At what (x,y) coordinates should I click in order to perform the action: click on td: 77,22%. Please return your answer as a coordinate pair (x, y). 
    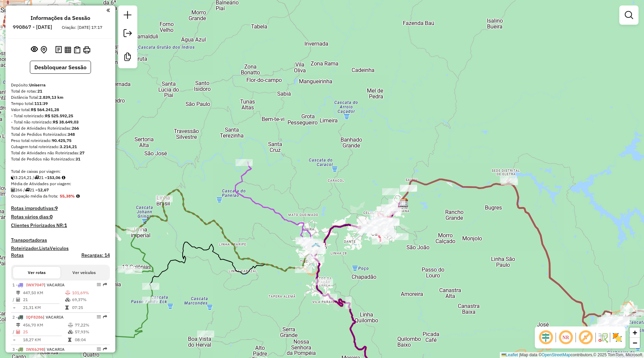
    Looking at the image, I should click on (91, 326).